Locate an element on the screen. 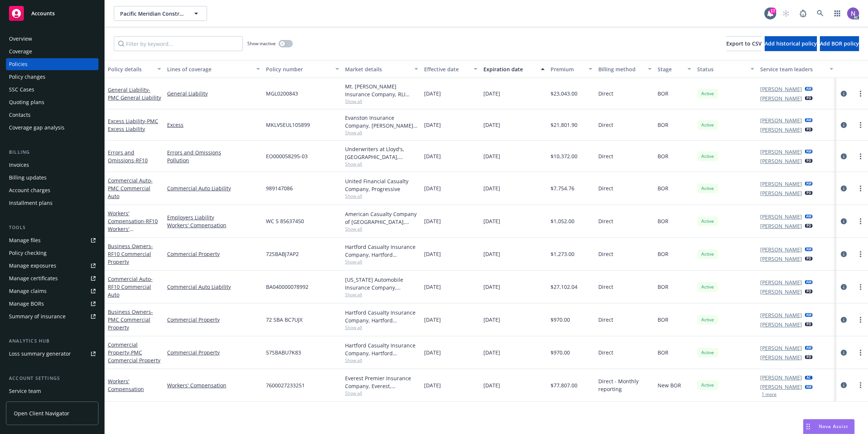  span: 989147086 is located at coordinates (280, 188).